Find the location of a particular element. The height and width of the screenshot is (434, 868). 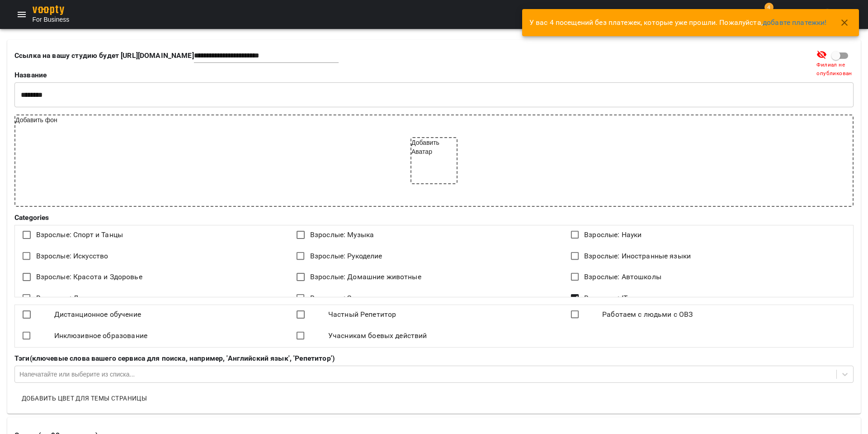

span: Взрослые: Науки is located at coordinates (613, 235).